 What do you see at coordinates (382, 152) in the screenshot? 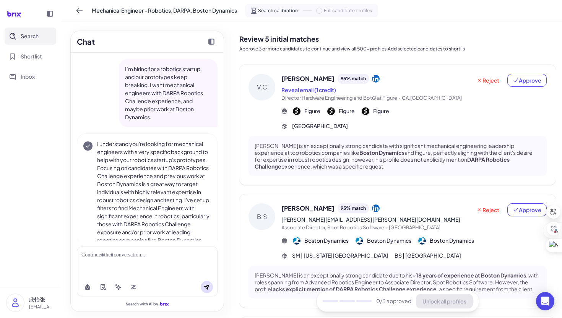
I see `strong: Boston Dynamics` at bounding box center [382, 152].